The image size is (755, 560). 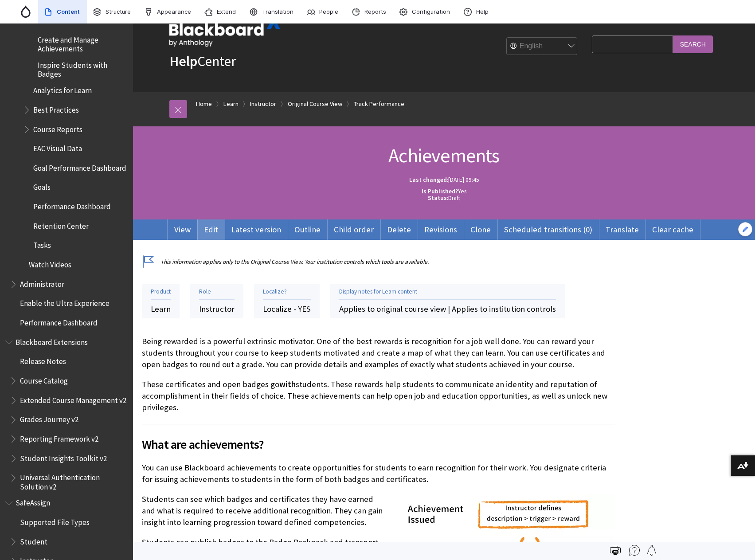 What do you see at coordinates (257, 230) in the screenshot?
I see `a: Latest version` at bounding box center [257, 230].